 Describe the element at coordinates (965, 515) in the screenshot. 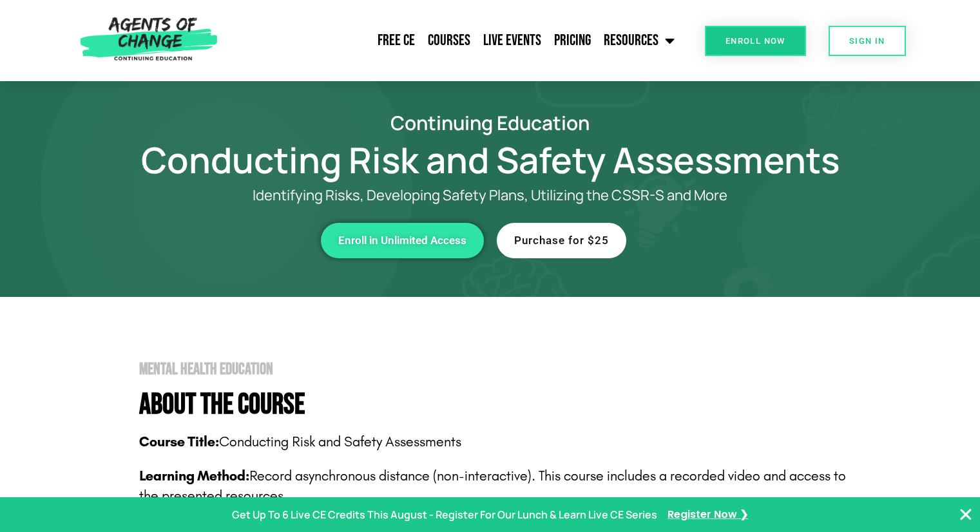

I see `button: Close Banner` at that location.